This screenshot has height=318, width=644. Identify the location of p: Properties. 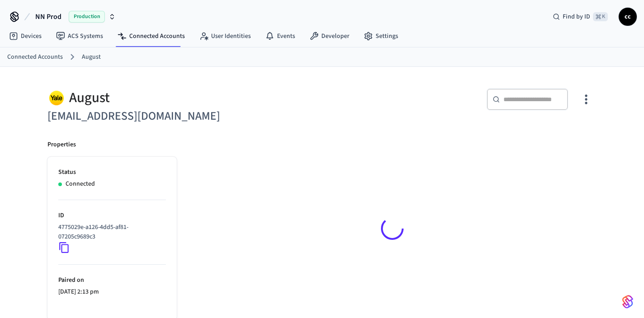
(61, 145).